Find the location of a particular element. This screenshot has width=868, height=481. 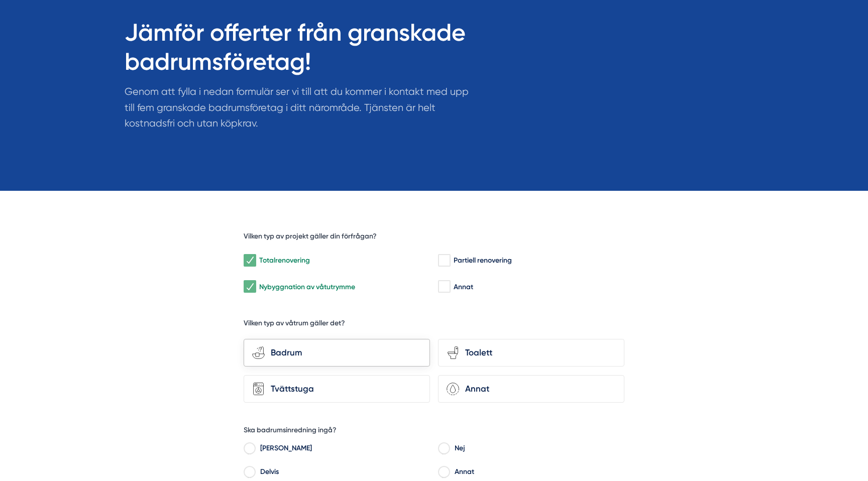

label: Delvis is located at coordinates (342, 473).